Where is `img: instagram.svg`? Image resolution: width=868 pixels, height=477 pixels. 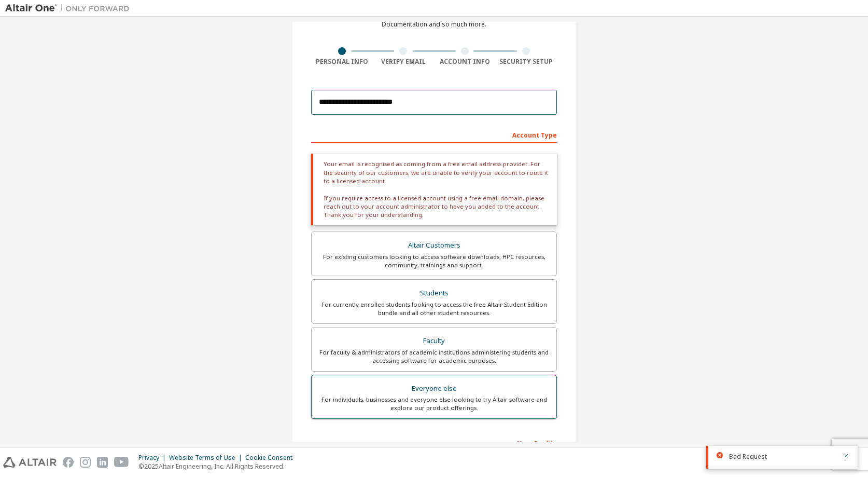 img: instagram.svg is located at coordinates (85, 462).